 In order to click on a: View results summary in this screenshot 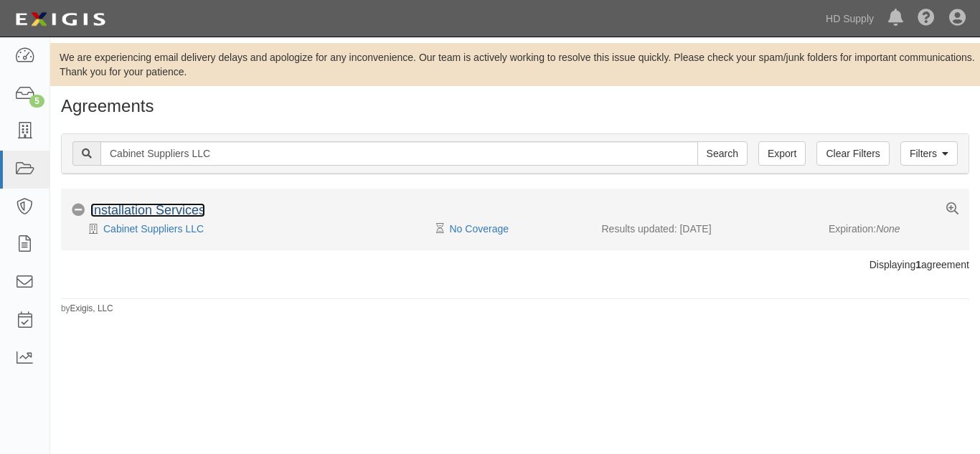, I will do `click(953, 210)`.